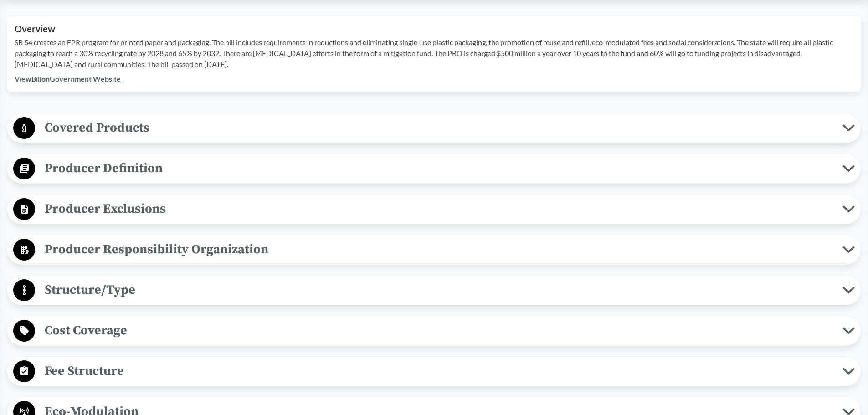 The height and width of the screenshot is (415, 868). What do you see at coordinates (439, 250) in the screenshot?
I see `span: Producer Responsibility Organization` at bounding box center [439, 250].